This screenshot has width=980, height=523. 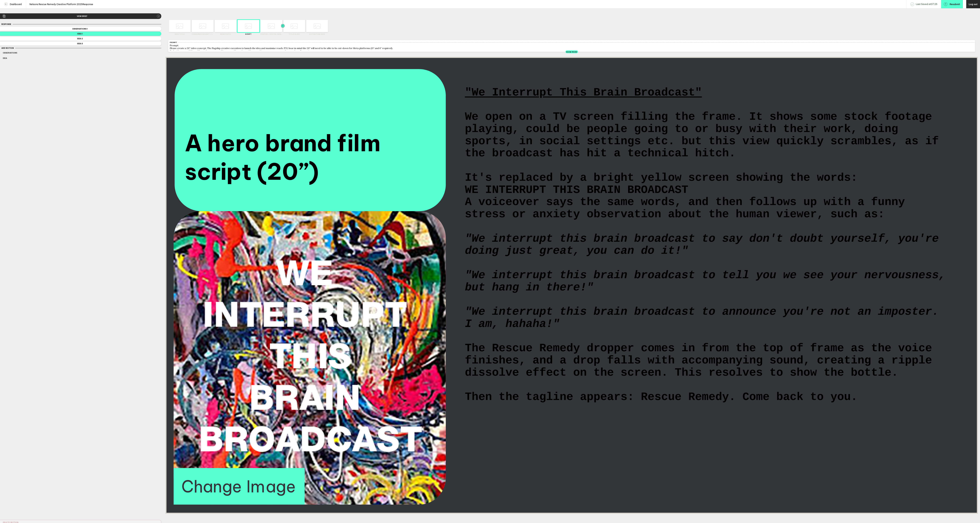 I want to click on span: Add Section, so click(x=8, y=48).